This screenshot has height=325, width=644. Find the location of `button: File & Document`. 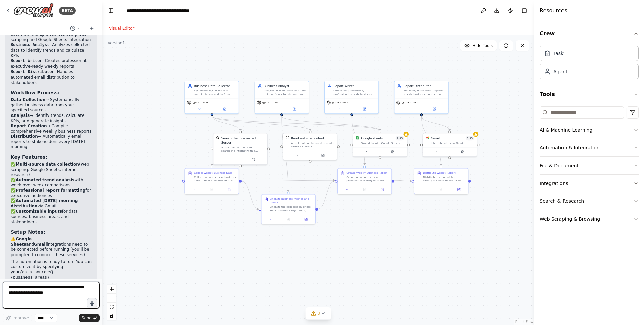

button: File & Document is located at coordinates (589, 165).